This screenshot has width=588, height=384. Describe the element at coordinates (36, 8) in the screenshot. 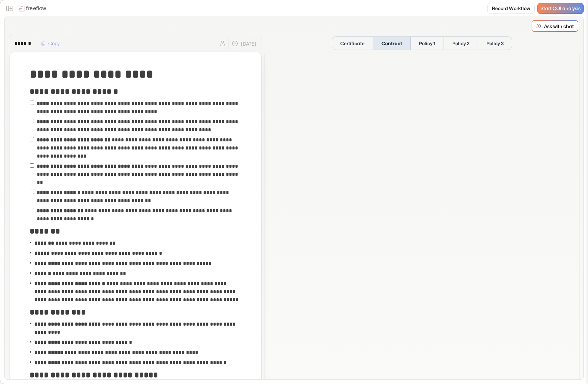

I see `p: freeflow` at that location.